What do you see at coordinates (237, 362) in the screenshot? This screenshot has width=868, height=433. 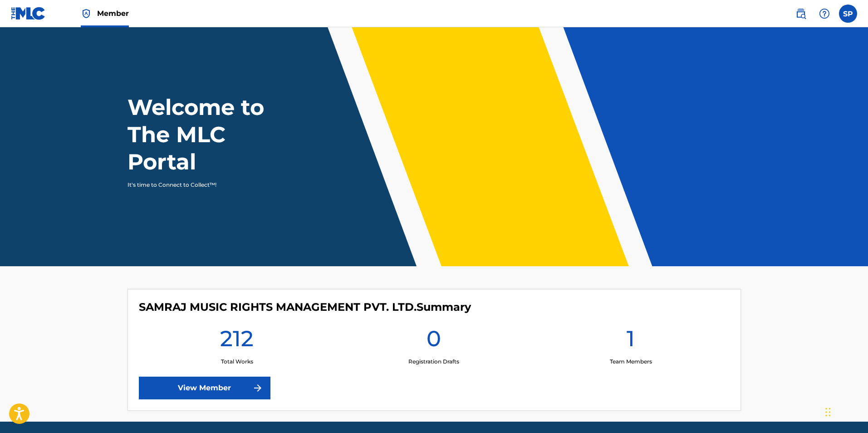 I see `p: Total Works` at bounding box center [237, 362].